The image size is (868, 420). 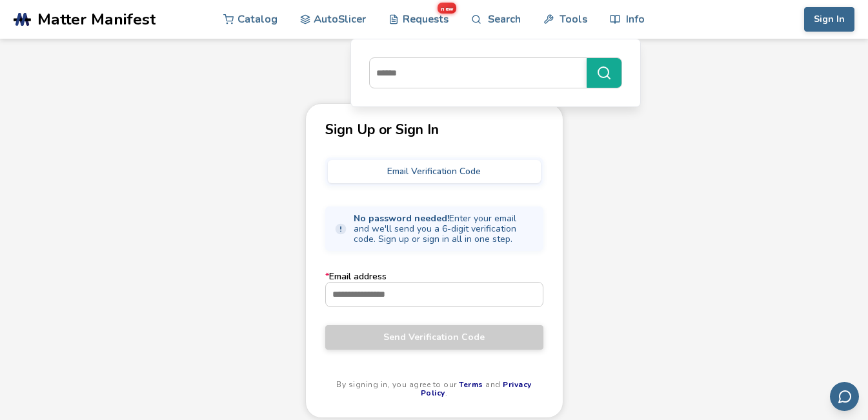 I want to click on button: Email Verification Code, so click(x=435, y=171).